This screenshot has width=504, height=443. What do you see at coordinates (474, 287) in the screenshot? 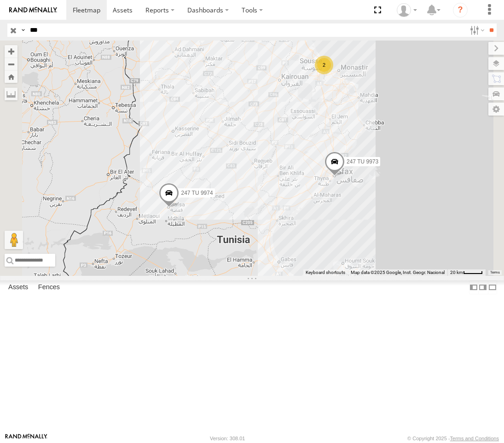
I see `label: Dock Summary Table to the Left` at bounding box center [474, 287].